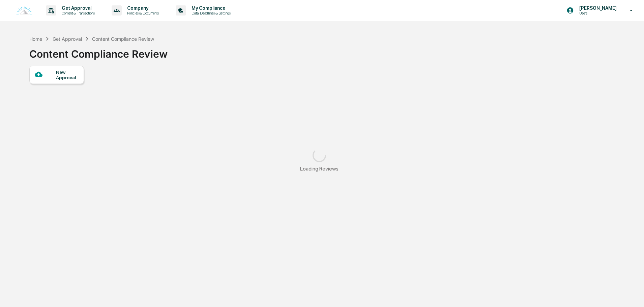 The height and width of the screenshot is (307, 644). Describe the element at coordinates (142, 13) in the screenshot. I see `p: Policies & Documents` at that location.